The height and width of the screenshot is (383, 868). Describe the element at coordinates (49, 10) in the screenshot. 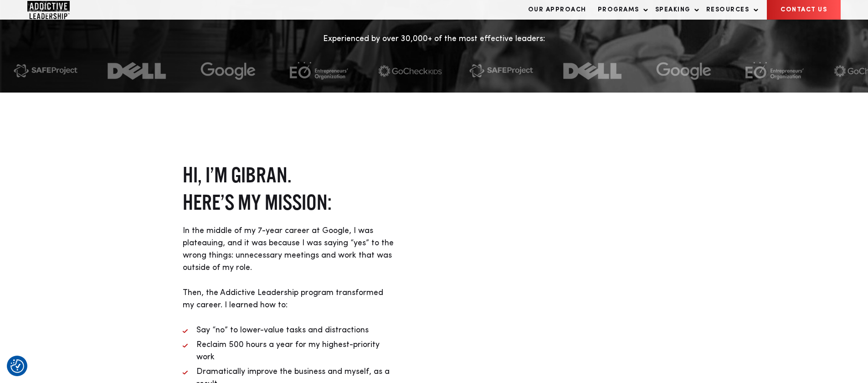

I see `img: Company Logo` at that location.